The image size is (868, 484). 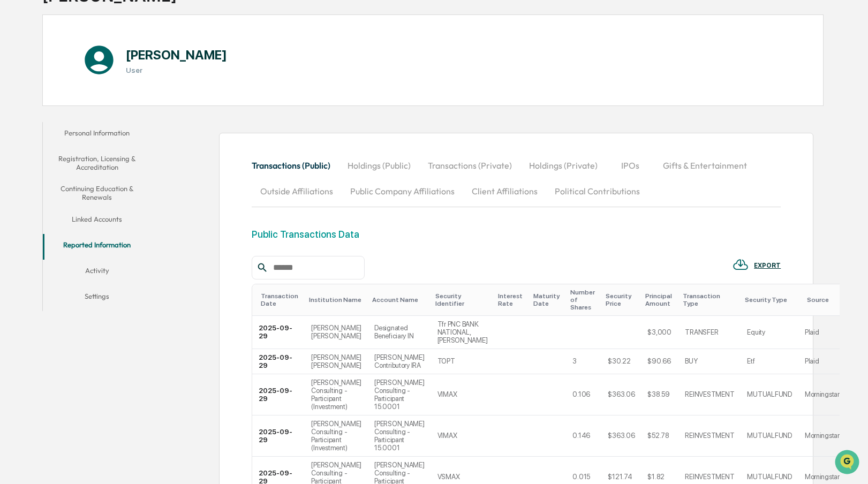 I want to click on button: Holdings (Public), so click(x=379, y=165).